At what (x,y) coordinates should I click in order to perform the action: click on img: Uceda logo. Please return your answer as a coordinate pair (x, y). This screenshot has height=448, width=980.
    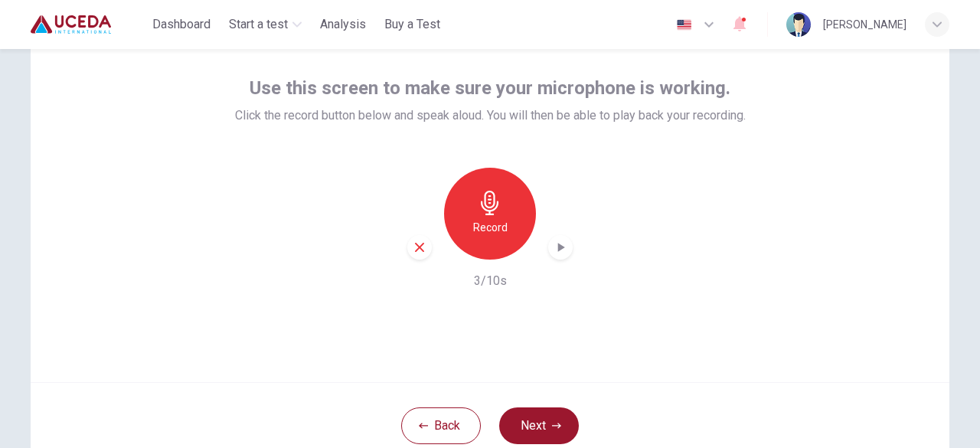
    Looking at the image, I should click on (71, 25).